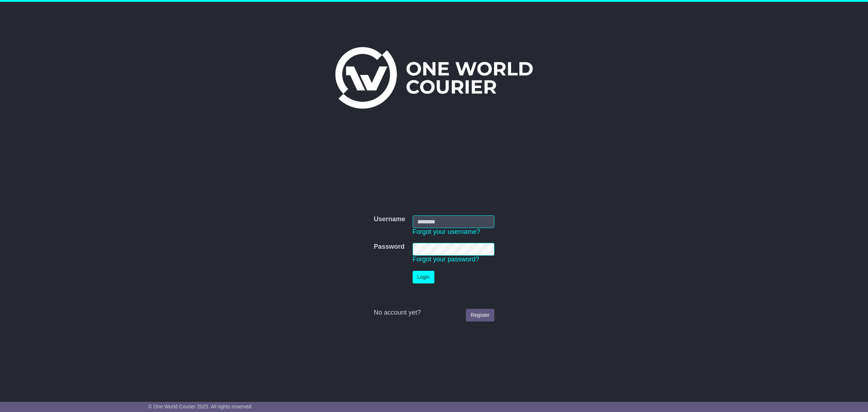  What do you see at coordinates (424, 277) in the screenshot?
I see `button: Login` at bounding box center [424, 277].